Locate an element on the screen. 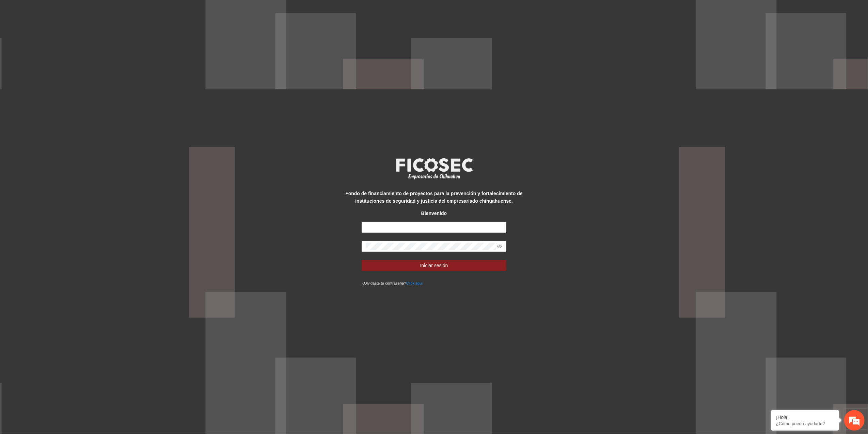 This screenshot has height=434, width=868. strong: Fondo de financiamiento de proyectos para la prevención y fortalecimiento de instituciones de seg... is located at coordinates (434, 197).